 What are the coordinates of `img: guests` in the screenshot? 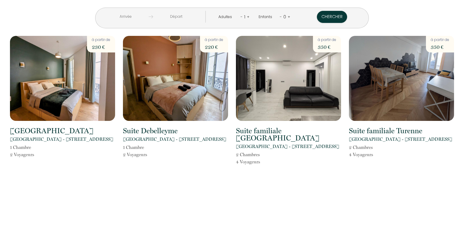 It's located at (151, 17).